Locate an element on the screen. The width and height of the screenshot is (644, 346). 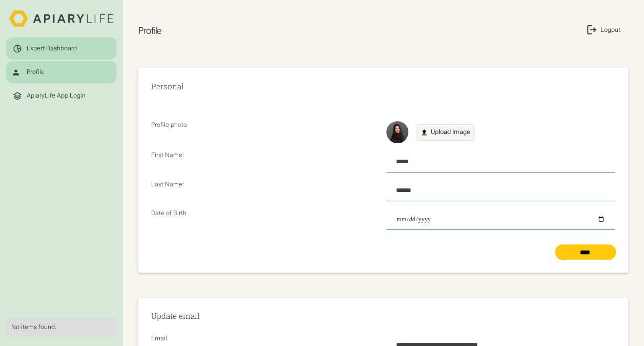
p: Date of Birth is located at coordinates (265, 222).